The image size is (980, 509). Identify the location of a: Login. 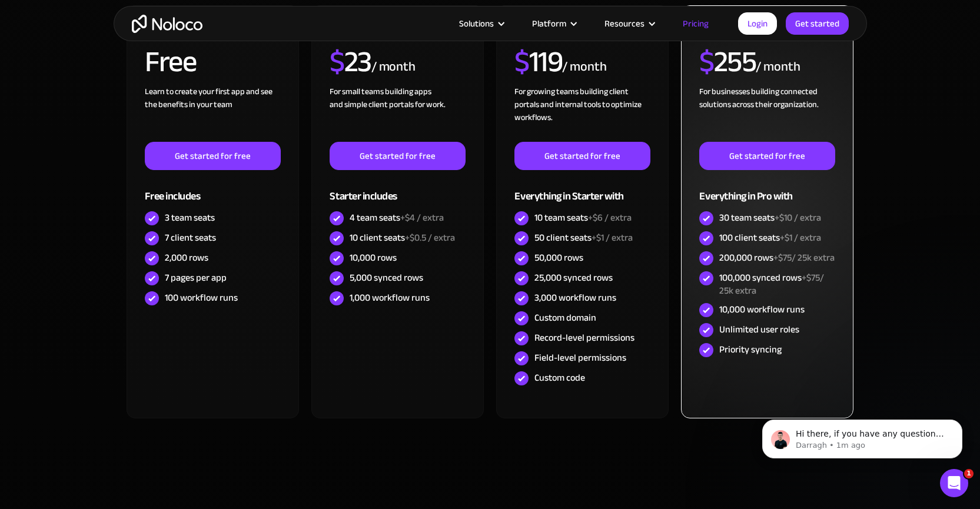
(758, 24).